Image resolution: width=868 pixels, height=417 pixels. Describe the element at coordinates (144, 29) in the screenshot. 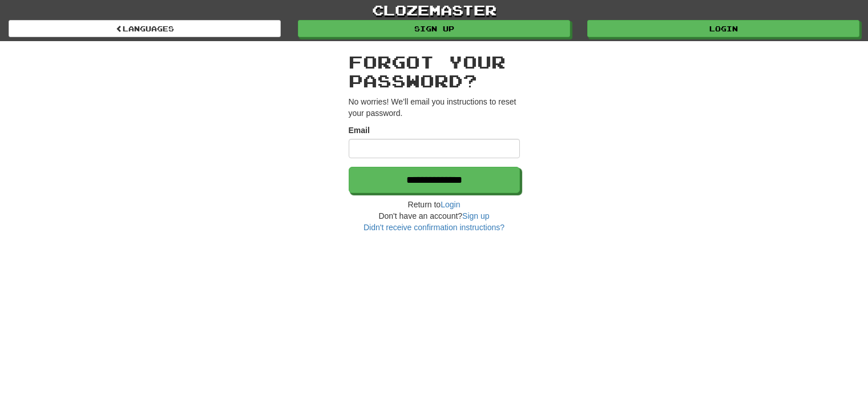

I see `a: Languages` at that location.